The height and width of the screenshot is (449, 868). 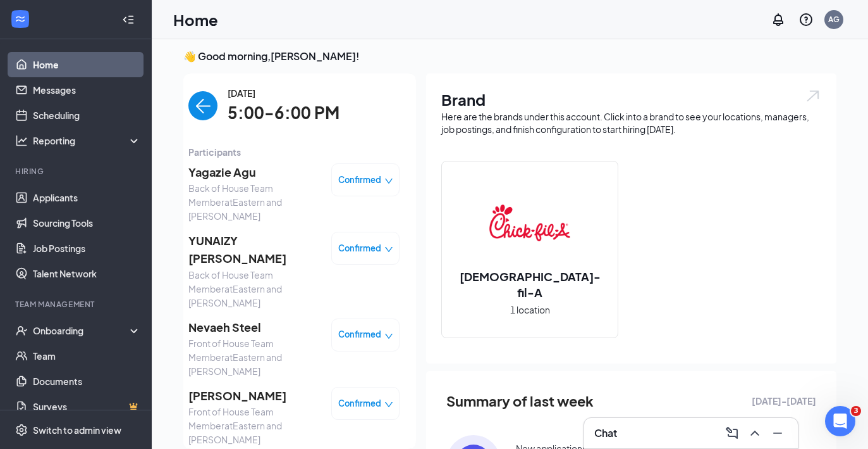 I want to click on button: ComposeMessage, so click(x=733, y=433).